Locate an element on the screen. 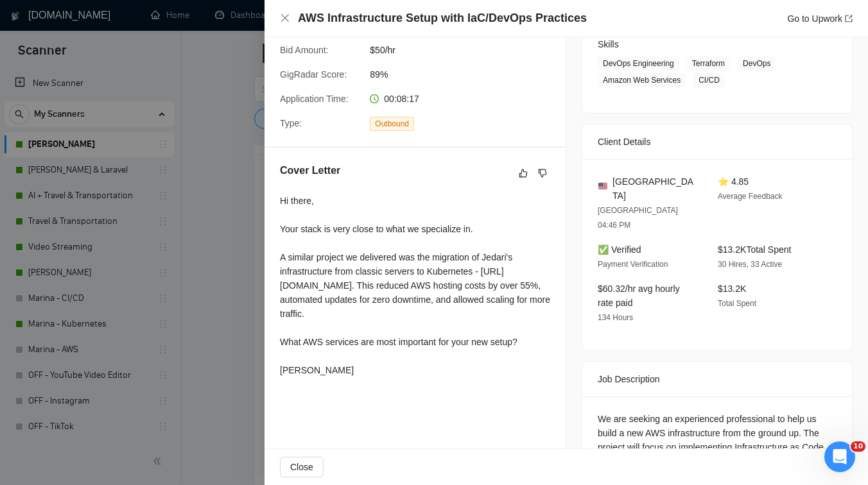 The height and width of the screenshot is (485, 868). span: Average Feedback is located at coordinates (750, 196).